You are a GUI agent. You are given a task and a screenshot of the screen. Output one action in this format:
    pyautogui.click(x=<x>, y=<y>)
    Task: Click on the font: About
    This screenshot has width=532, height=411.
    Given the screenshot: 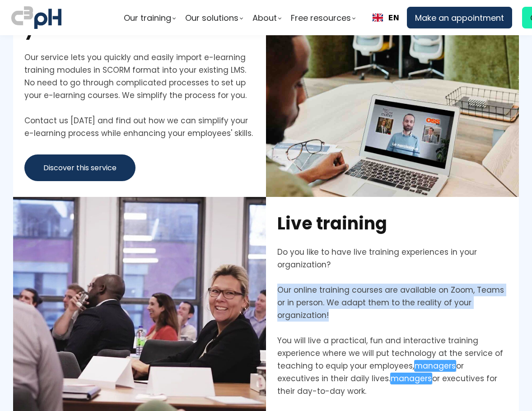 What is the action you would take?
    pyautogui.click(x=265, y=18)
    